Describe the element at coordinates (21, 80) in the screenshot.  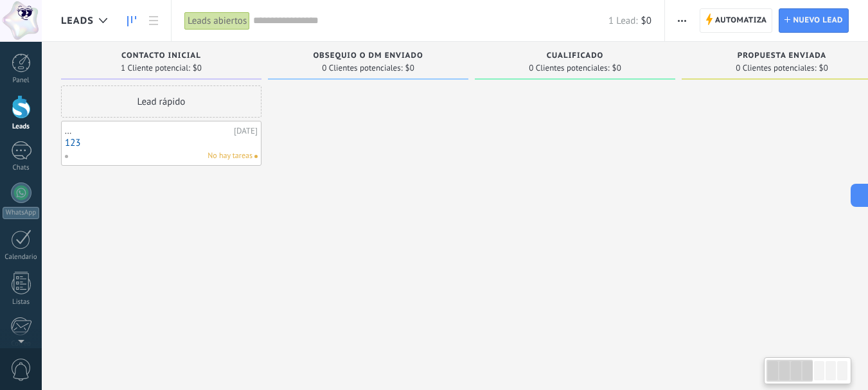
I see `div: Panel` at that location.